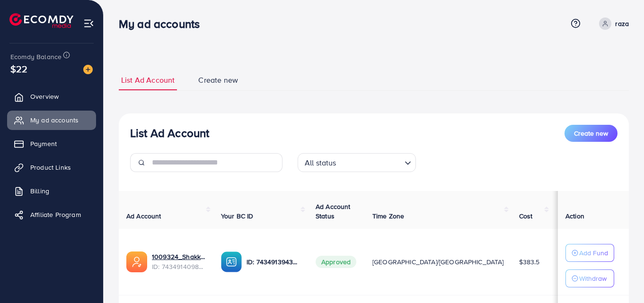 This screenshot has height=303, width=644. I want to click on button: Create new, so click(591, 133).